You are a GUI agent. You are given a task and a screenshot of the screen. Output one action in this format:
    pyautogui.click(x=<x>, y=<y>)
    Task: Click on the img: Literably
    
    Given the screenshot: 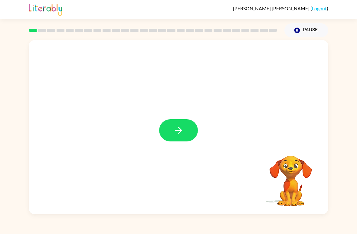 What is the action you would take?
    pyautogui.click(x=45, y=9)
    